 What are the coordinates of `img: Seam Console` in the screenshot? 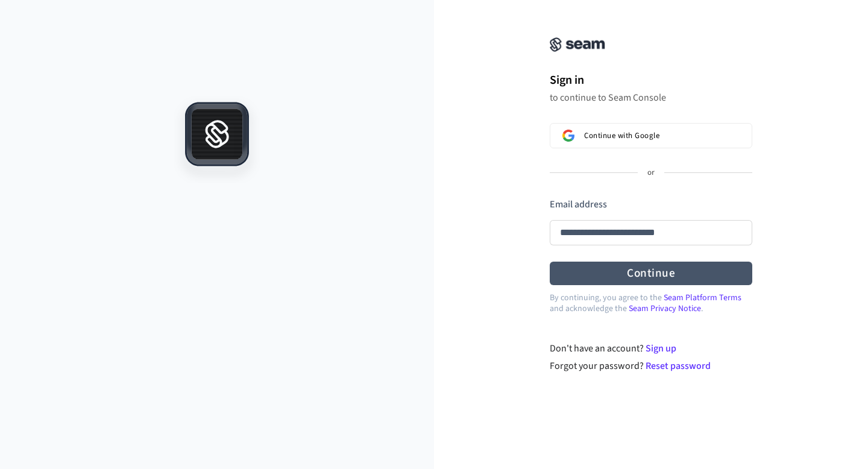 It's located at (578, 45).